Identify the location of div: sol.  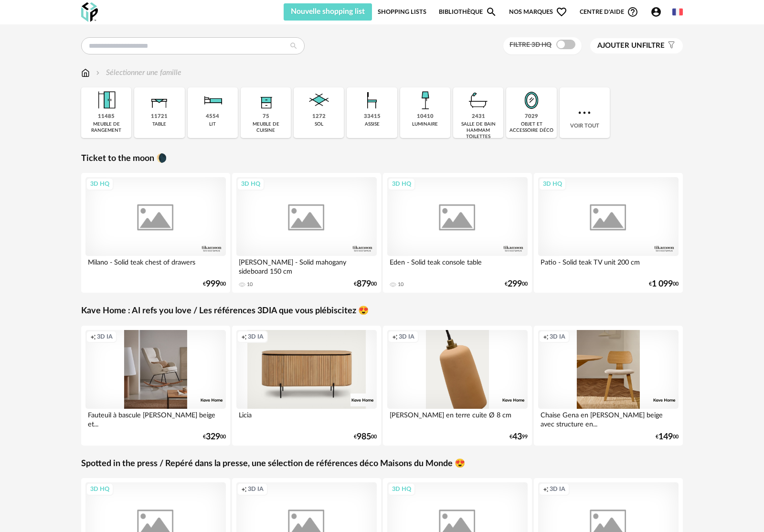
(319, 124).